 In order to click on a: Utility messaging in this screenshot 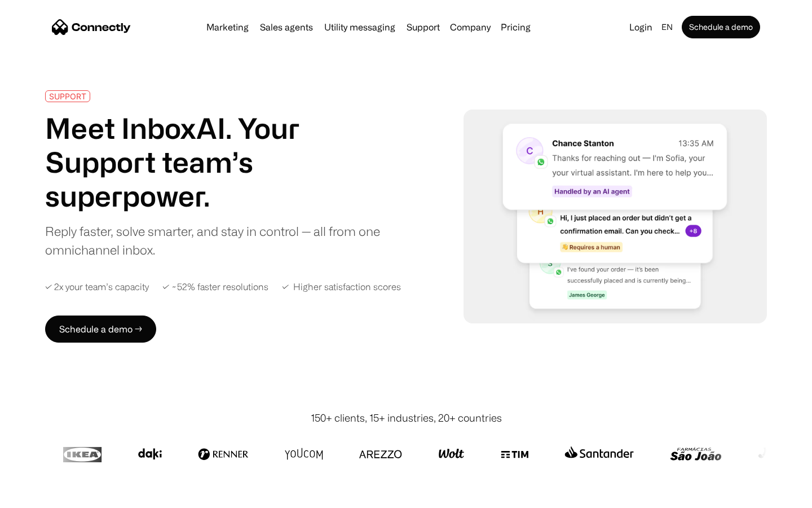, I will do `click(359, 27)`.